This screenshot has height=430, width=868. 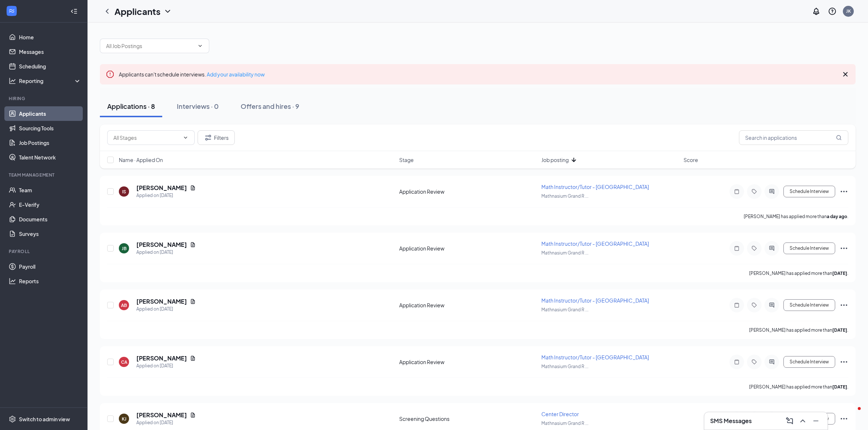 What do you see at coordinates (789, 421) in the screenshot?
I see `button: ComposeMessage` at bounding box center [789, 421].